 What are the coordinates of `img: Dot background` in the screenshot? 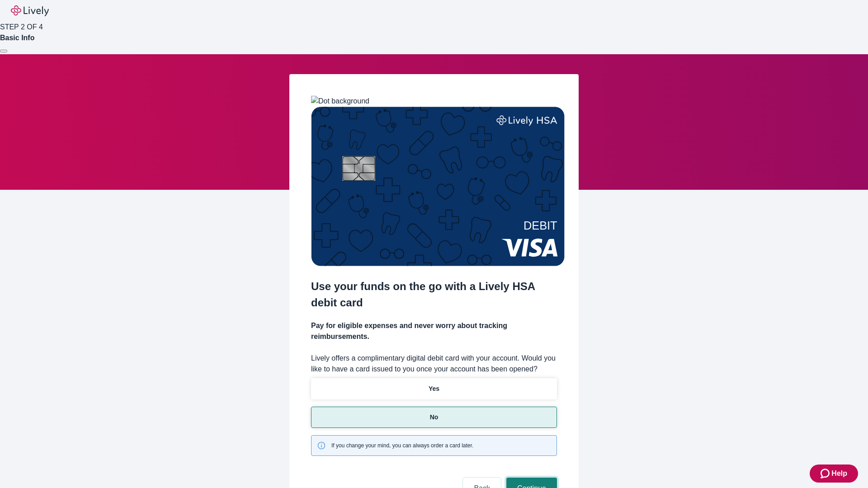 It's located at (340, 101).